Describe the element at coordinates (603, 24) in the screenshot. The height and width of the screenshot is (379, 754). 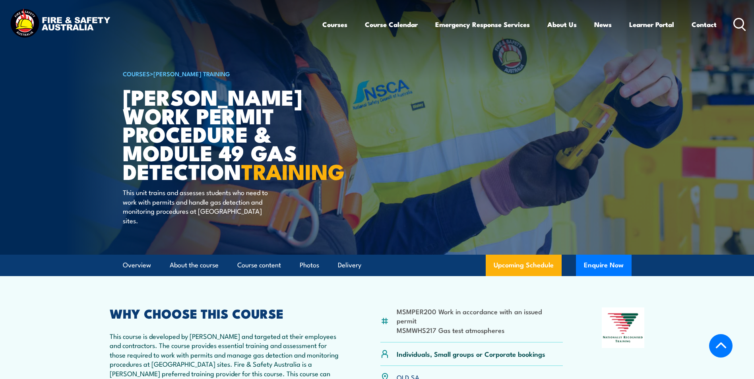
I see `a: News` at that location.